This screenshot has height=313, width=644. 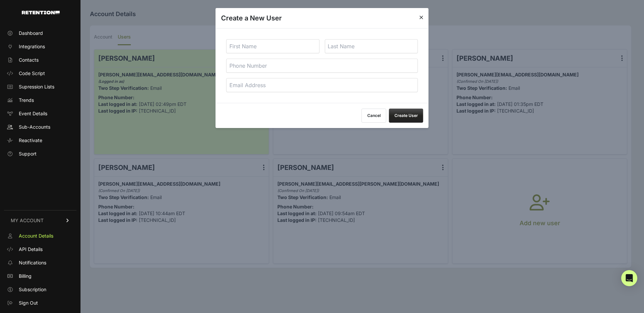 What do you see at coordinates (40, 87) in the screenshot?
I see `a: Supression Lists` at bounding box center [40, 87].